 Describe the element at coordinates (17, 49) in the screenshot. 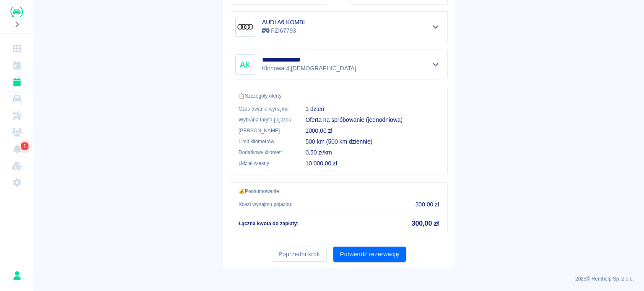

I see `a: Dashboard` at that location.